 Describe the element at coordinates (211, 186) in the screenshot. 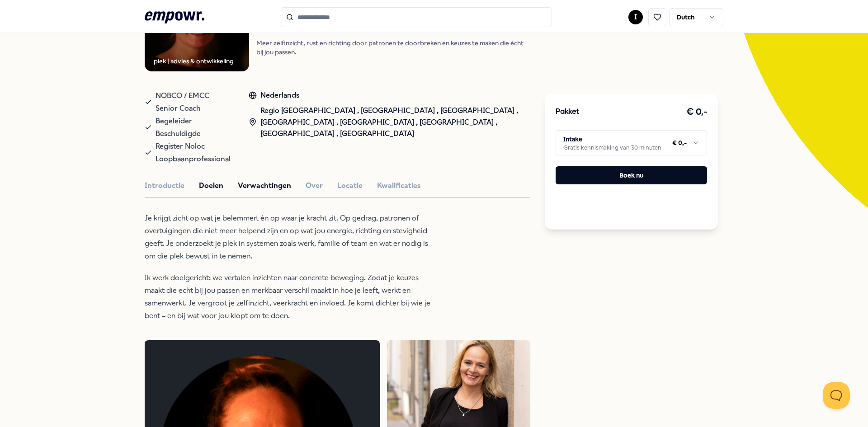

I see `button: Doelen` at that location.